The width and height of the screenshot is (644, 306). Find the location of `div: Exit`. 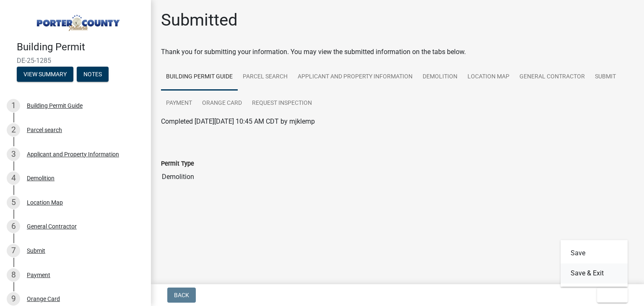

div: Exit is located at coordinates (594, 263).